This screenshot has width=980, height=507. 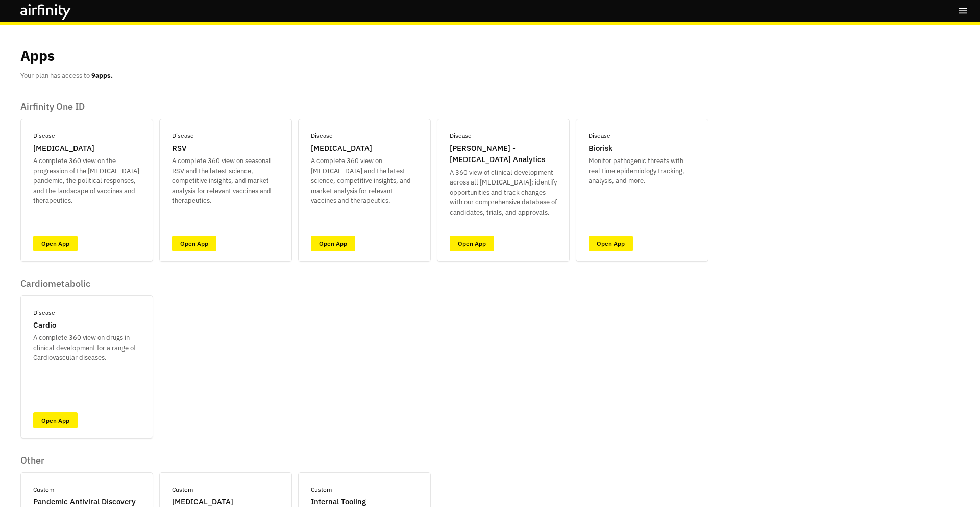 What do you see at coordinates (226, 461) in the screenshot?
I see `p: Other` at bounding box center [226, 461].